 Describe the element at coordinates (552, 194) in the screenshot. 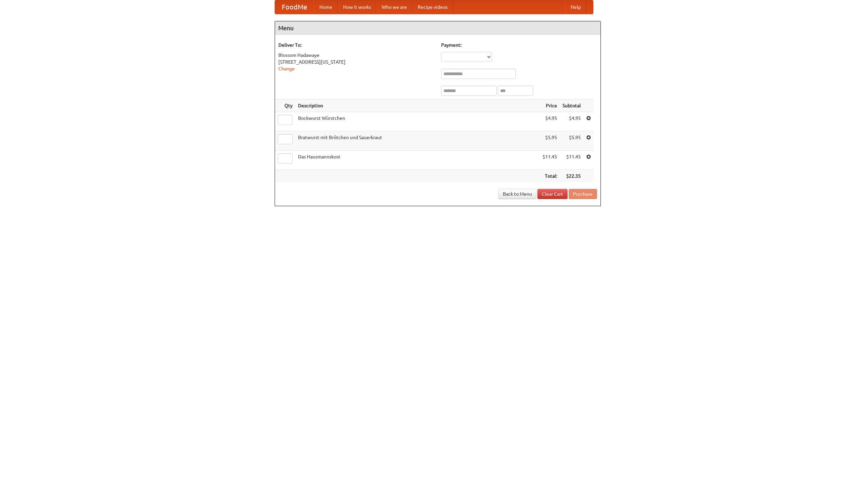

I see `a: Clear Cart` at that location.